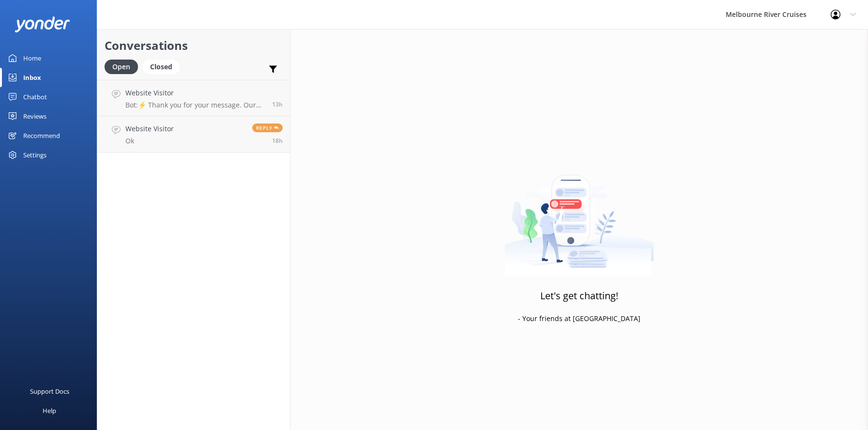  I want to click on div: Inbox, so click(32, 78).